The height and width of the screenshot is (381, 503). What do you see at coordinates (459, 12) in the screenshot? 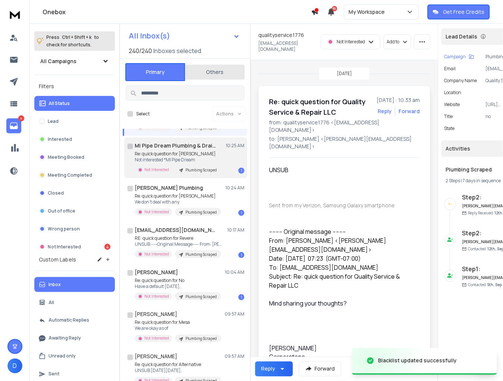
I see `button: Get Free Credits` at bounding box center [459, 12].